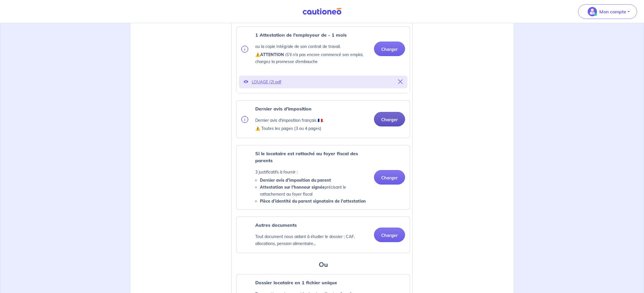 The height and width of the screenshot is (293, 644). Describe the element at coordinates (593, 12) in the screenshot. I see `img: illu_account_valid_menu.svg` at that location.